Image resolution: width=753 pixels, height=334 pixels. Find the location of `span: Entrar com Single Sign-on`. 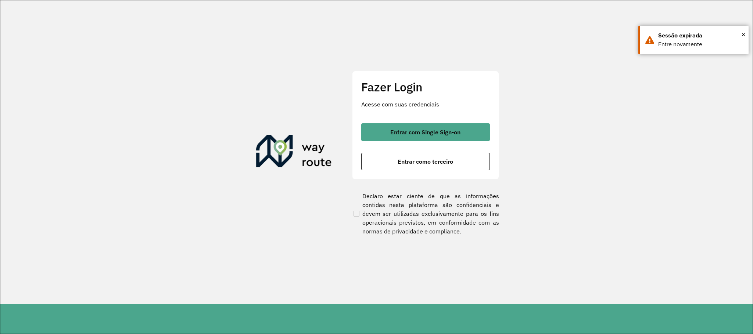

span: Entrar com Single Sign-on is located at coordinates (425, 132).